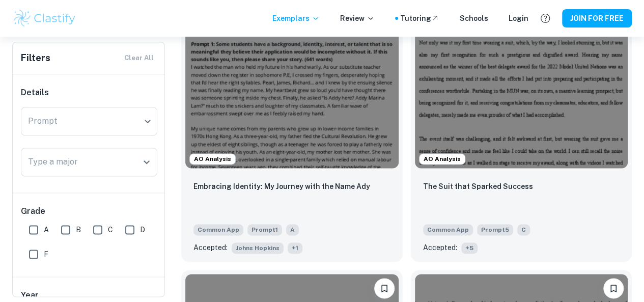 The height and width of the screenshot is (302, 644). What do you see at coordinates (89, 295) in the screenshot?
I see `h6: Year` at bounding box center [89, 295].